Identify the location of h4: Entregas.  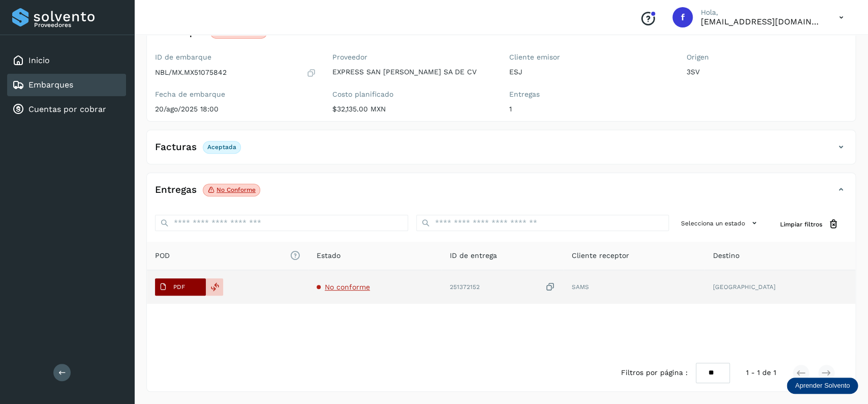
(176, 190).